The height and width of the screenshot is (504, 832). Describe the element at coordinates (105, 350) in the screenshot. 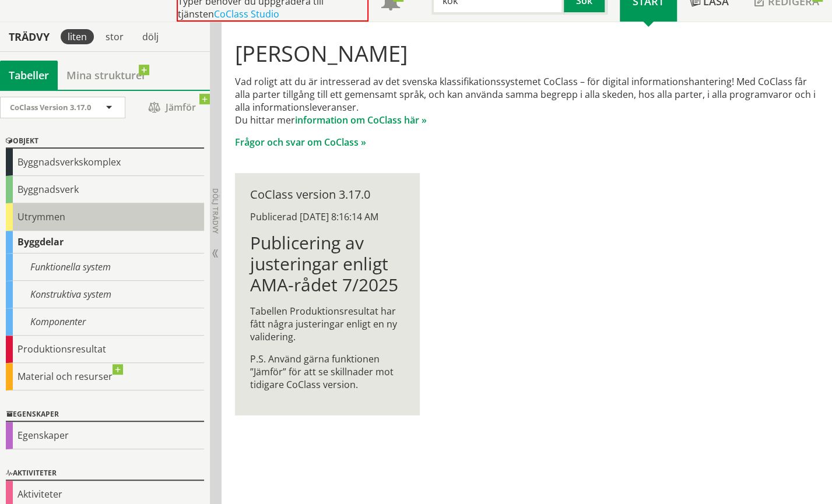

I see `div: Produktionsresultat` at that location.